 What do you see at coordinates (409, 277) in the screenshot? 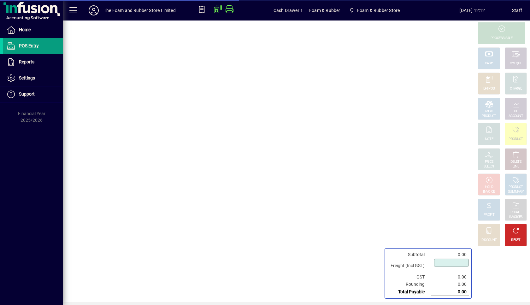
I see `td: GST` at bounding box center [409, 277].